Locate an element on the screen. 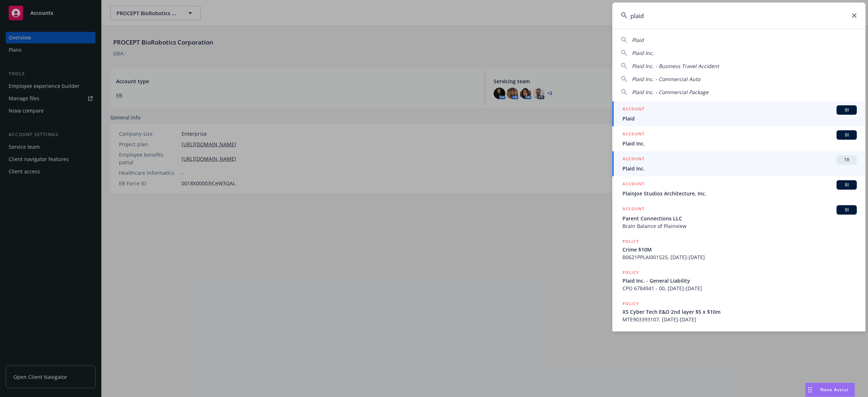  a: ACCOUNTBIPlainJoe Studios Architecture, Inc. is located at coordinates (739, 189).